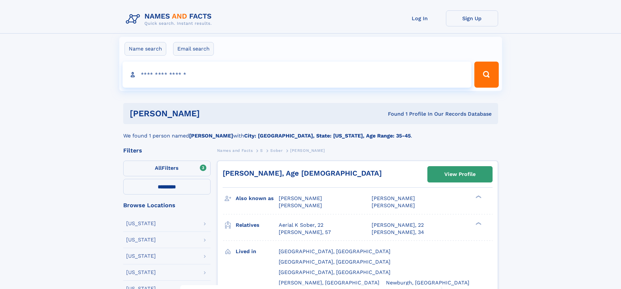  Describe the element at coordinates (460, 174) in the screenshot. I see `a: View Profile` at that location.